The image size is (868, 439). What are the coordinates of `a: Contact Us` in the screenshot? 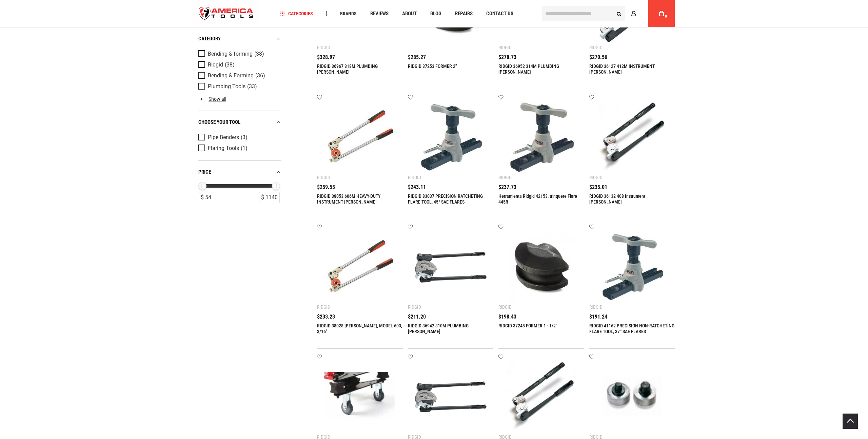 It's located at (500, 13).